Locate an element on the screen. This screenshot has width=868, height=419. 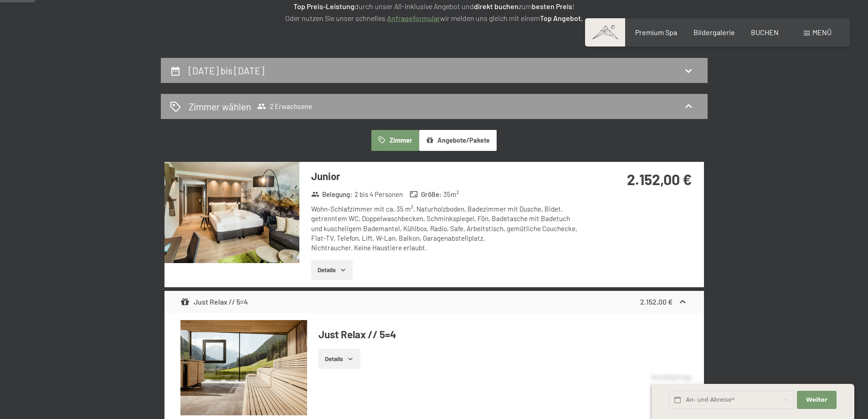
a: Premium Spa is located at coordinates (656, 32).